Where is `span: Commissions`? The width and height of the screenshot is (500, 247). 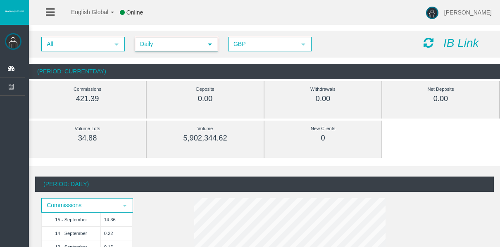
span: Commissions is located at coordinates (80, 205).